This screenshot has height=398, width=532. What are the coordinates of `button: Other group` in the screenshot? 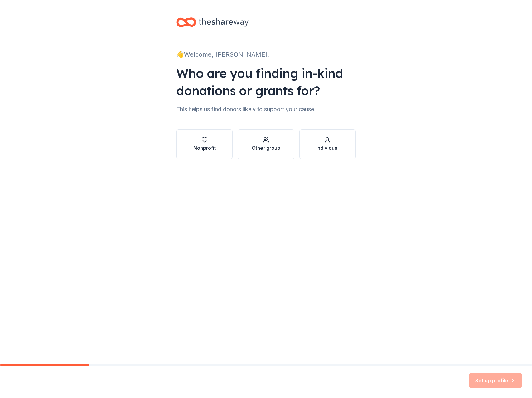 It's located at (266, 144).